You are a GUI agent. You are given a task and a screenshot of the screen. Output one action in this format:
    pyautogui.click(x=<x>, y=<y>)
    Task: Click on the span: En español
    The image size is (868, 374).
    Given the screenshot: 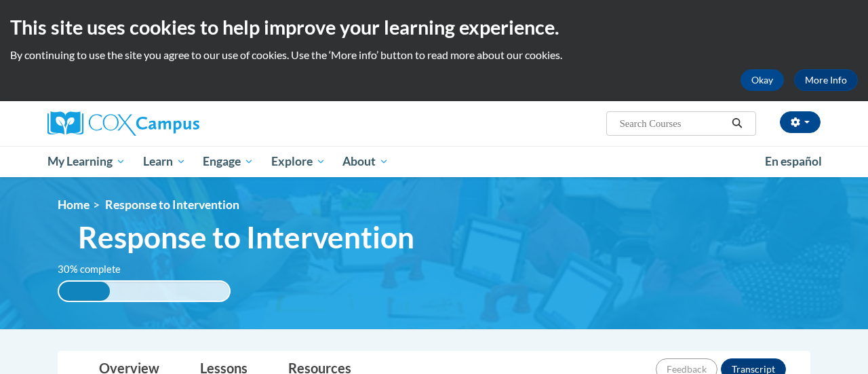 What is the action you would take?
    pyautogui.click(x=794, y=161)
    